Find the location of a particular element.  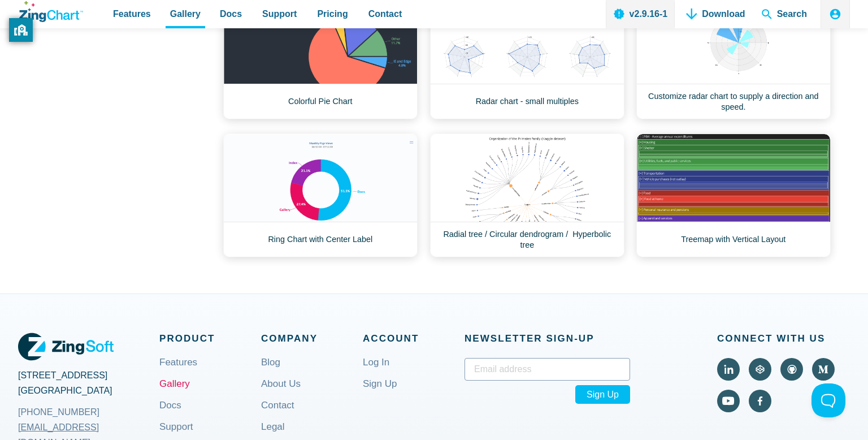

a: Radial tree / Circular dendrogram / Hyperbolic tree is located at coordinates (527, 195).